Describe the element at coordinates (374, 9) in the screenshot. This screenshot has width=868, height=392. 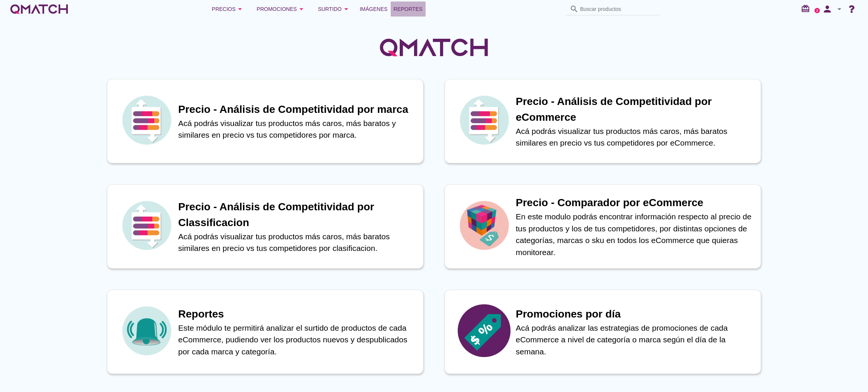
I see `span: Imágenes` at that location.